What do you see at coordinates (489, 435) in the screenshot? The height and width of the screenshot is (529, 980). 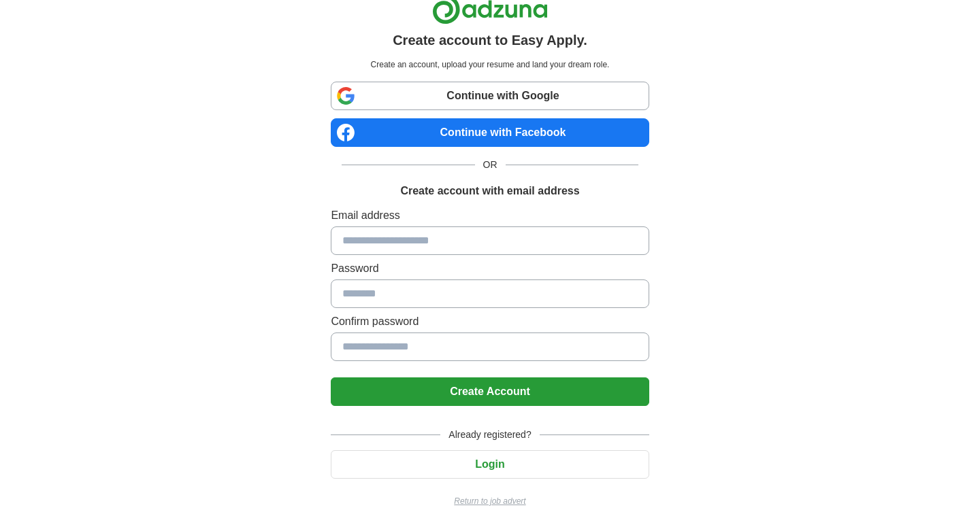 I see `span: Already registered?` at bounding box center [489, 435].